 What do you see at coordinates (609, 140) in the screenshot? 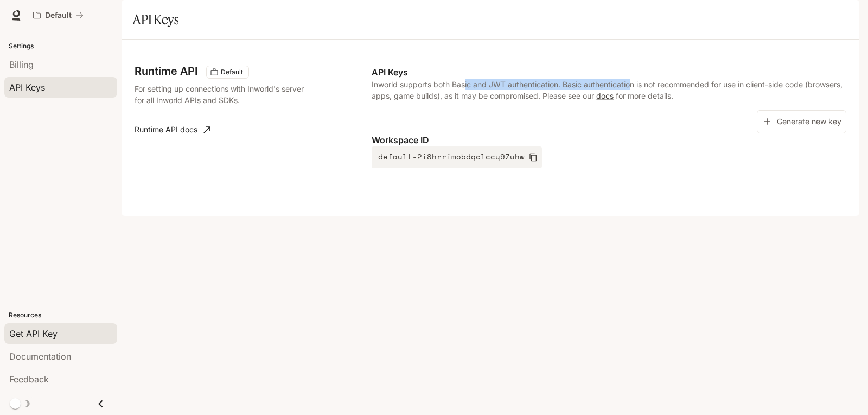
I see `p: Workspace ID` at bounding box center [609, 140].